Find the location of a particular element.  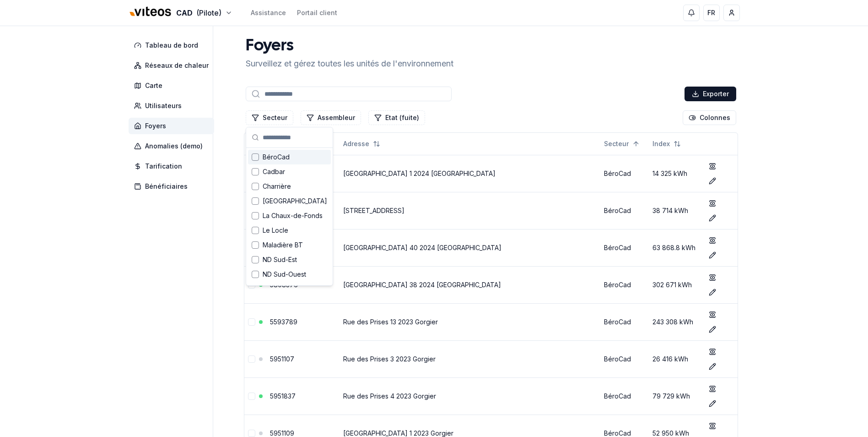

button: CAD(Pilote) is located at coordinates (180, 12).